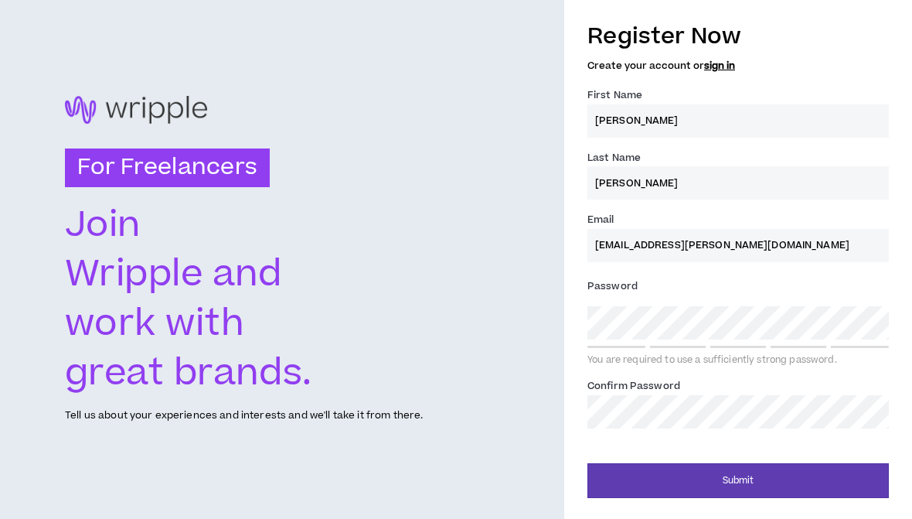 This screenshot has height=519, width=912. What do you see at coordinates (601, 220) in the screenshot?
I see `label: Email` at bounding box center [601, 220].